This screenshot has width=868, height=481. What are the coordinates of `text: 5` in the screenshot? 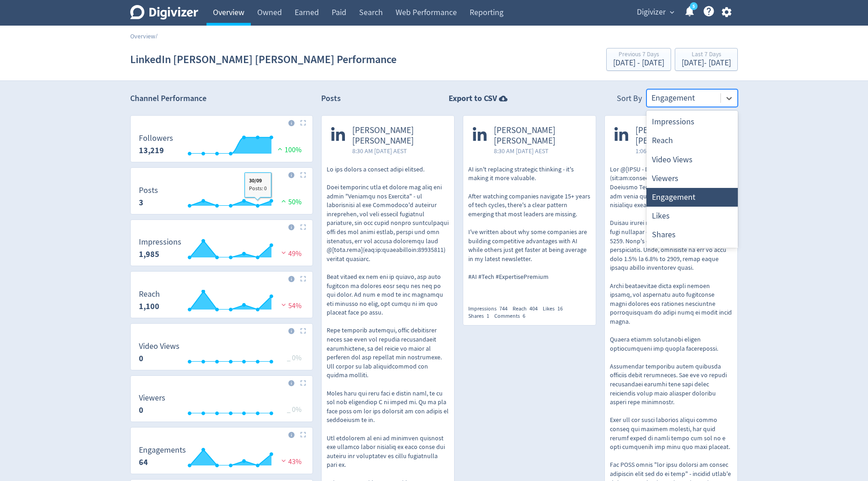 It's located at (694, 7).